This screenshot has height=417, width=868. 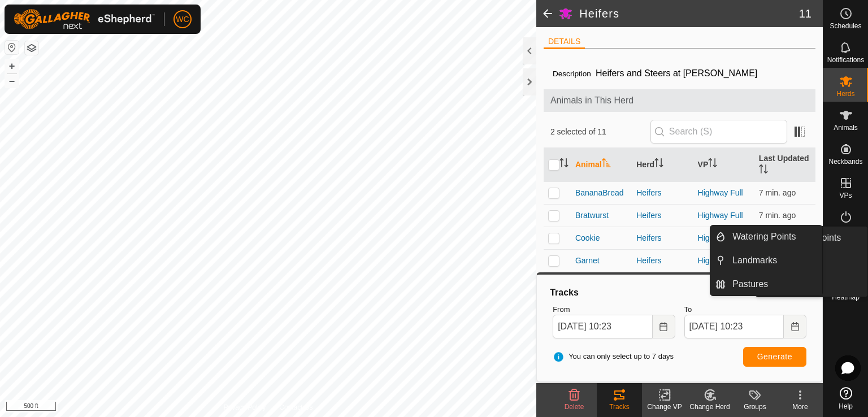 What do you see at coordinates (601, 165) in the screenshot?
I see `th: Animal` at bounding box center [601, 165].